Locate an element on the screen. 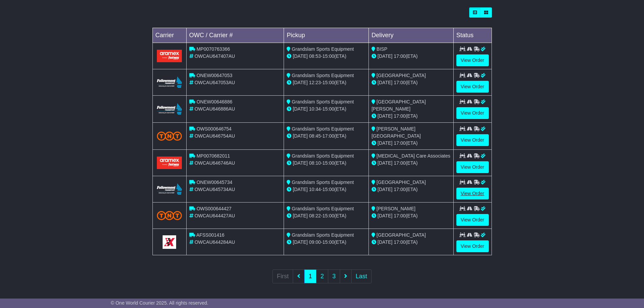  span: OWCAU647053AU is located at coordinates (215, 82).